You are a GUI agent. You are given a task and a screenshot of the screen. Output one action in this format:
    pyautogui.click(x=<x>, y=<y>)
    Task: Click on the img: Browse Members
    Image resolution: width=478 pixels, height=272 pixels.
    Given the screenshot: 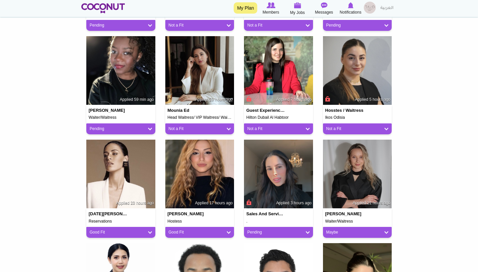 What is the action you would take?
    pyautogui.click(x=271, y=5)
    